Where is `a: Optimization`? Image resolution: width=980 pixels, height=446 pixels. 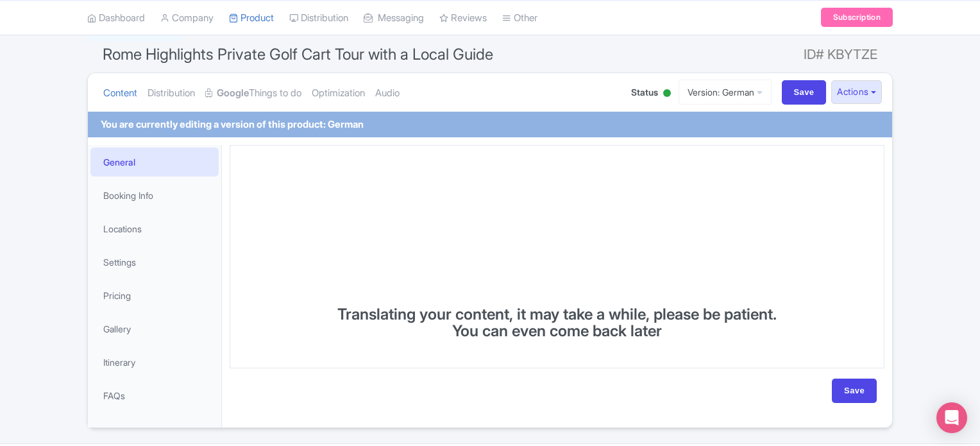
a: Optimization is located at coordinates (338, 93).